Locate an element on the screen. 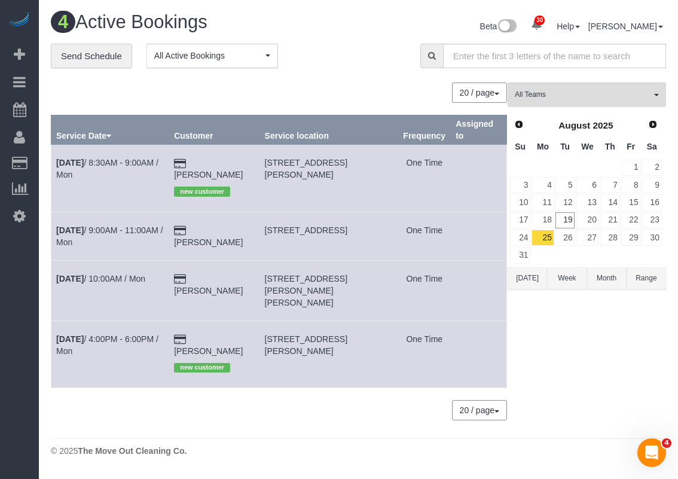 The image size is (678, 479). a: 17 is located at coordinates (520, 220).